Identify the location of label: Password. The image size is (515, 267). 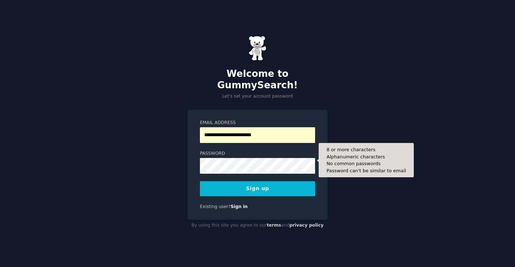
(258, 154).